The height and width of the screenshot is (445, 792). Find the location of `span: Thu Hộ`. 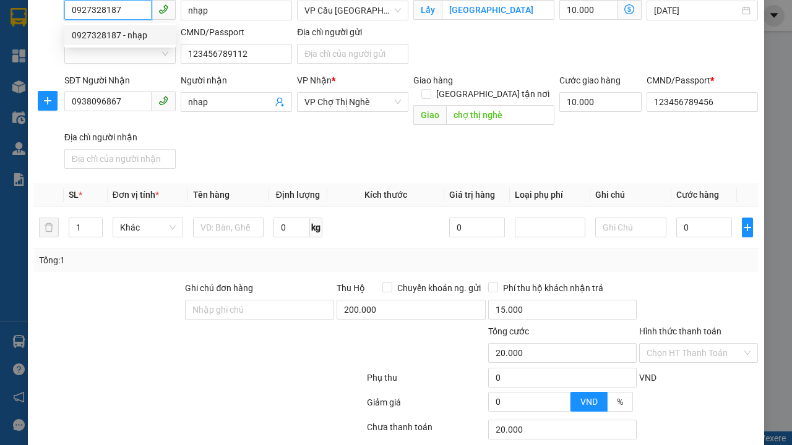

span: Thu Hộ is located at coordinates (351, 288).